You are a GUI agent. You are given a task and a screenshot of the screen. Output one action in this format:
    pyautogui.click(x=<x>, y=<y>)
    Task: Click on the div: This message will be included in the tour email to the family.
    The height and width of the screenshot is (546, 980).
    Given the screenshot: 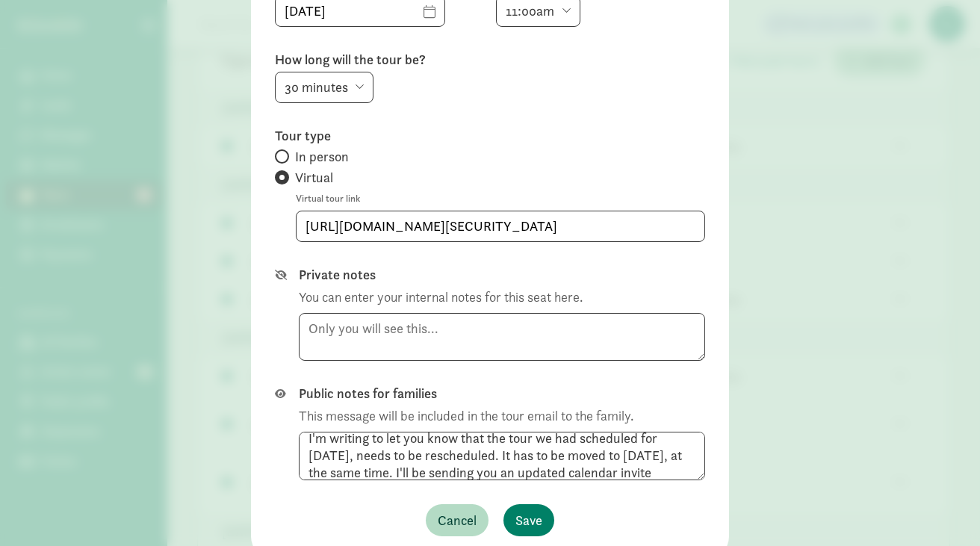 What is the action you would take?
    pyautogui.click(x=466, y=415)
    